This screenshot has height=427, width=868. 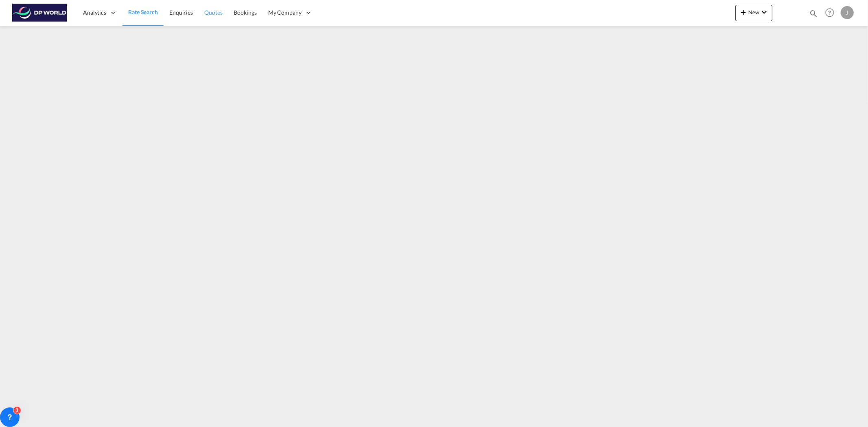 I want to click on span: Enquiries, so click(x=181, y=12).